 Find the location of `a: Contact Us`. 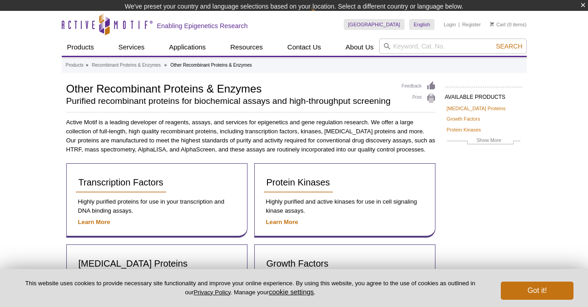

a: Contact Us is located at coordinates (304, 47).